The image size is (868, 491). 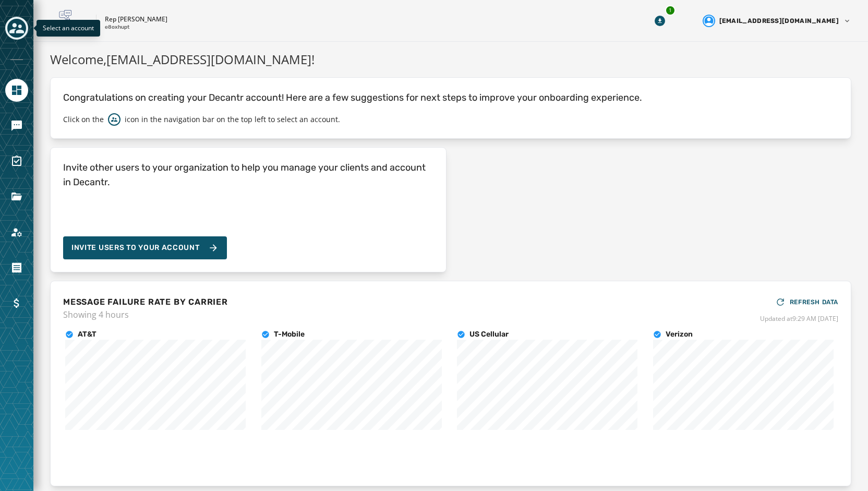 What do you see at coordinates (17, 232) in the screenshot?
I see `a: Navigate to Account` at bounding box center [17, 232].